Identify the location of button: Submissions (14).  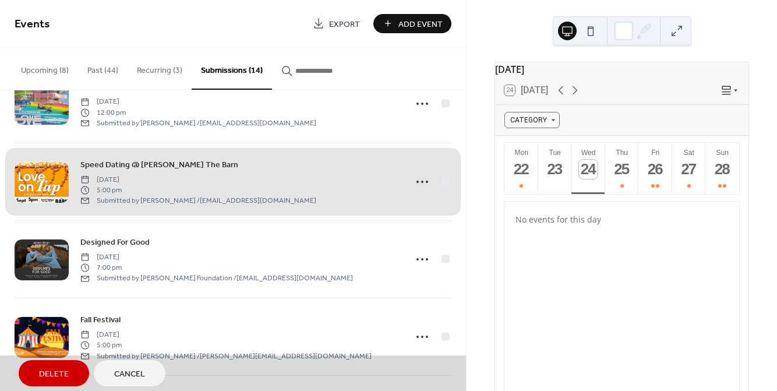
(232, 68).